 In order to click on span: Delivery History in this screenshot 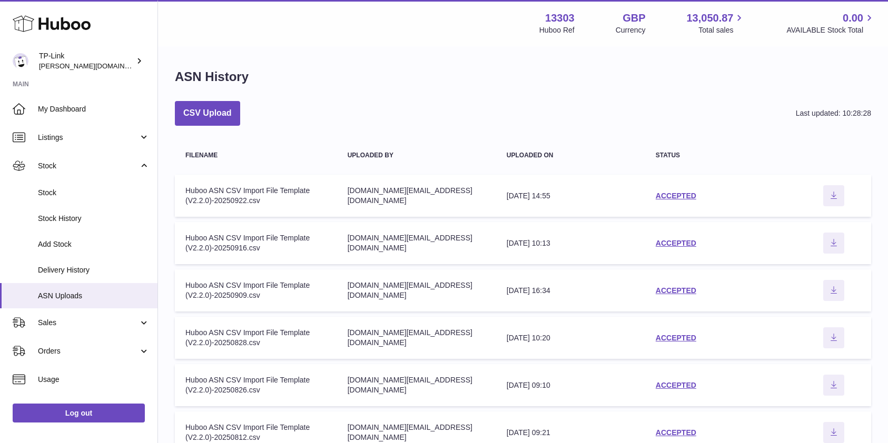, I will do `click(94, 270)`.